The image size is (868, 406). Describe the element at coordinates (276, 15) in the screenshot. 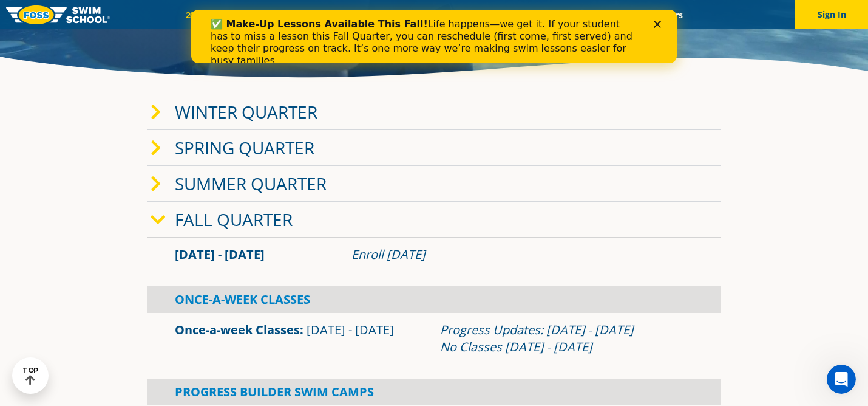

I see `a: Schools` at that location.